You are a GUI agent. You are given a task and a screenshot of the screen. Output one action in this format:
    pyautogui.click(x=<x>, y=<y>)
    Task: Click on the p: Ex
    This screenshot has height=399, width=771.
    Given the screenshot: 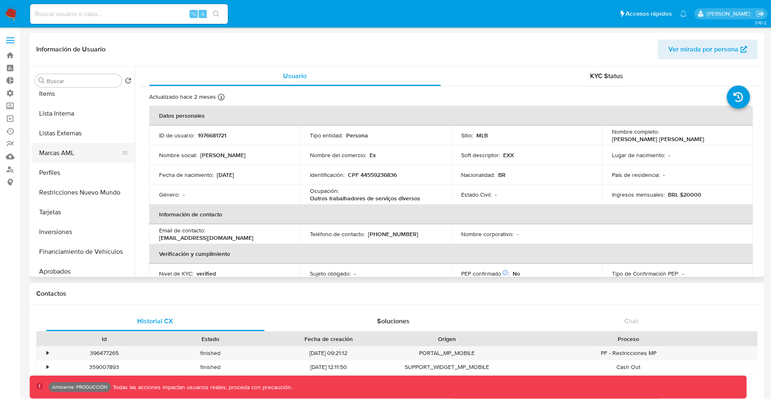 What is the action you would take?
    pyautogui.click(x=372, y=155)
    